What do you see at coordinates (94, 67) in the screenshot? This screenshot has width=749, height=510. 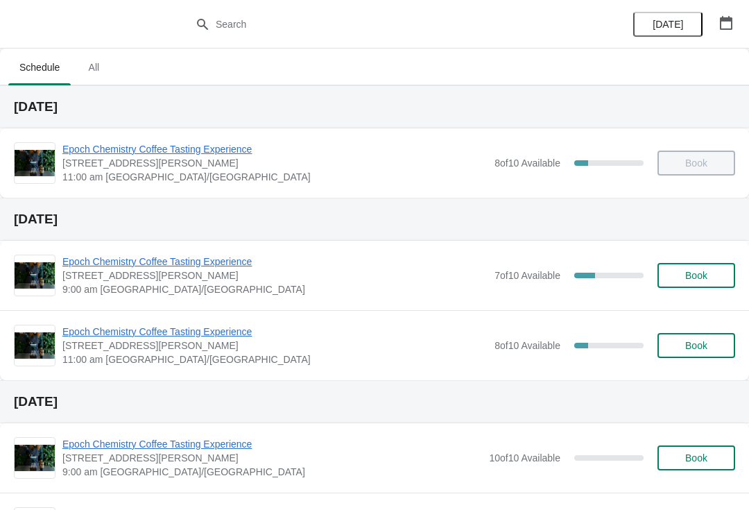 I see `span: All` at bounding box center [94, 67].